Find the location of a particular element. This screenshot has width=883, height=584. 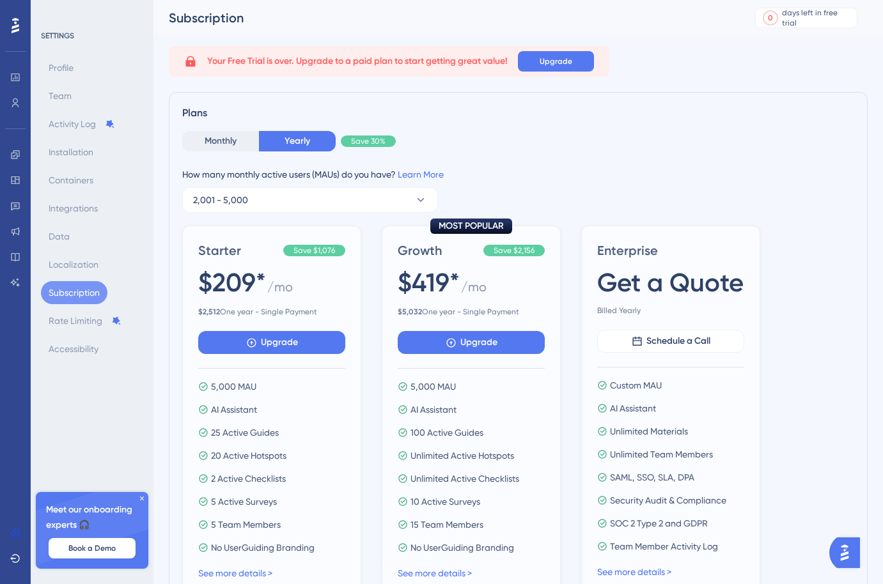

button: Containers is located at coordinates (71, 180).